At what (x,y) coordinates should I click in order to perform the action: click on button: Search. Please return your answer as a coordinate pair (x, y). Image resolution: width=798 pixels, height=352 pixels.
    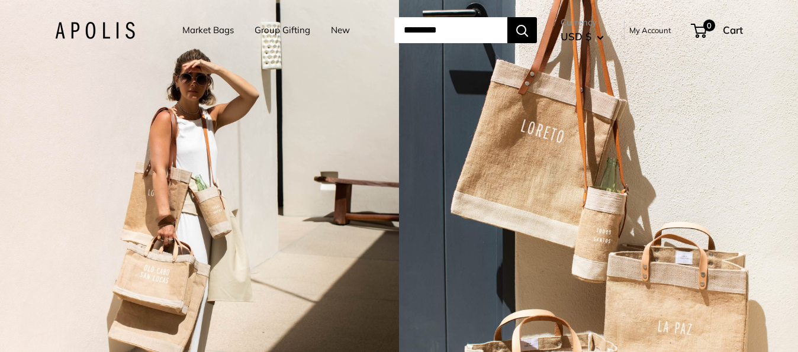
    Looking at the image, I should click on (522, 30).